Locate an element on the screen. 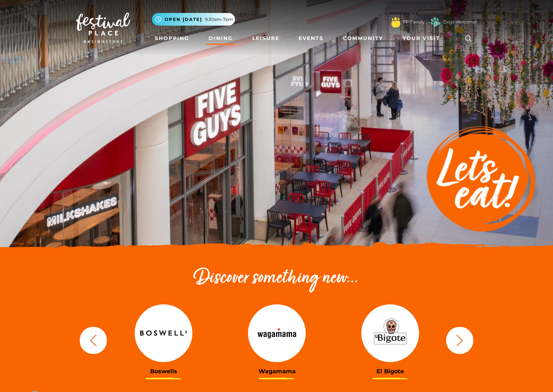 This screenshot has height=392, width=553. a: Boswells is located at coordinates (164, 340).